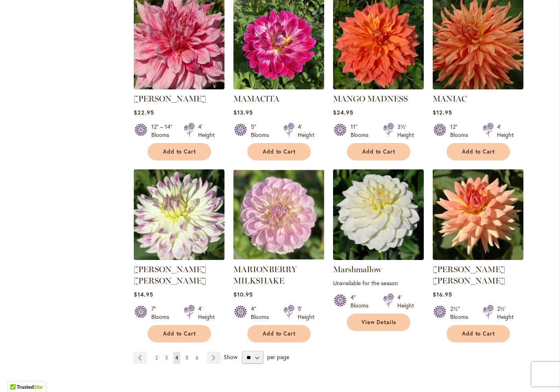 This screenshot has height=392, width=560. Describe the element at coordinates (405, 131) in the screenshot. I see `div: 3½' Height` at that location.